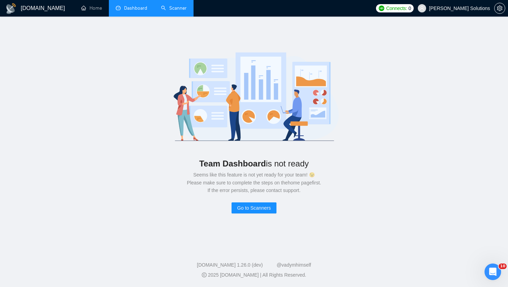  Describe the element at coordinates (499, 8) in the screenshot. I see `span: setting` at that location.